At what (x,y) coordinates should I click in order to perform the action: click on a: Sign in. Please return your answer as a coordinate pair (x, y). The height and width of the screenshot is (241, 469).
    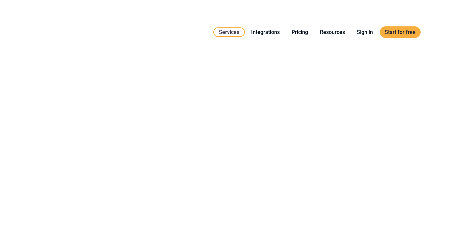
    Looking at the image, I should click on (365, 32).